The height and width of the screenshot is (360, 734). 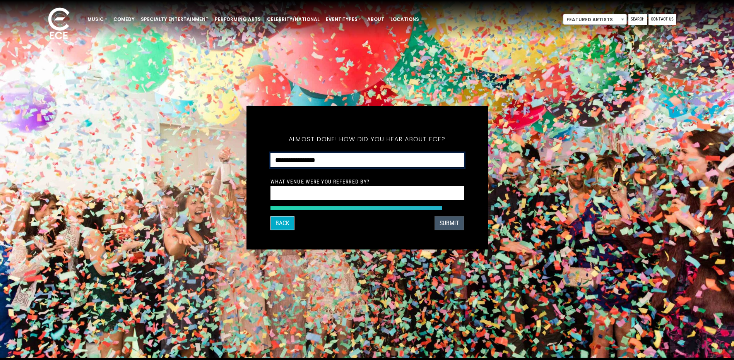 I want to click on a: Performing Arts, so click(x=238, y=19).